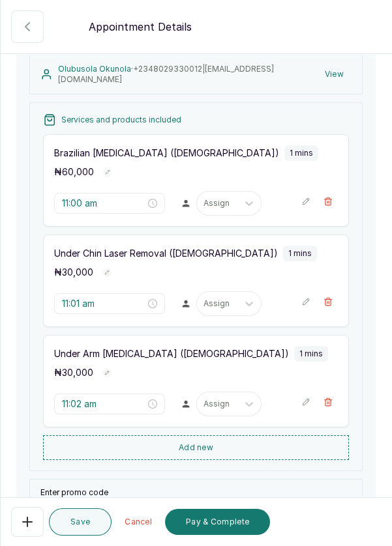  I want to click on span: 60,000, so click(78, 172).